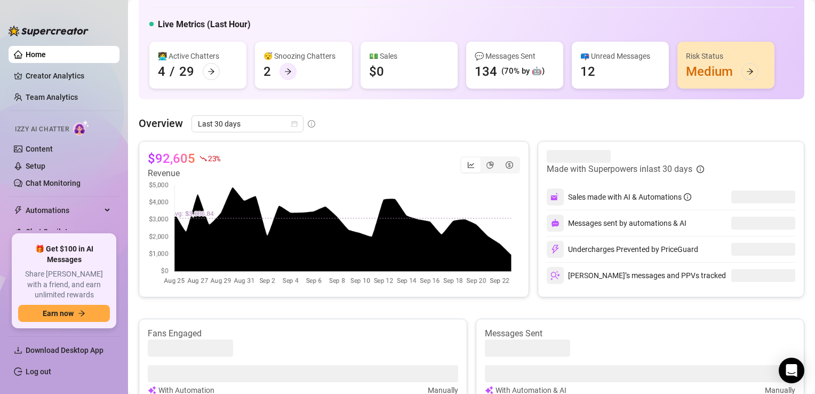 This screenshot has width=815, height=394. Describe the element at coordinates (490, 165) in the screenshot. I see `span: pie-chart` at that location.